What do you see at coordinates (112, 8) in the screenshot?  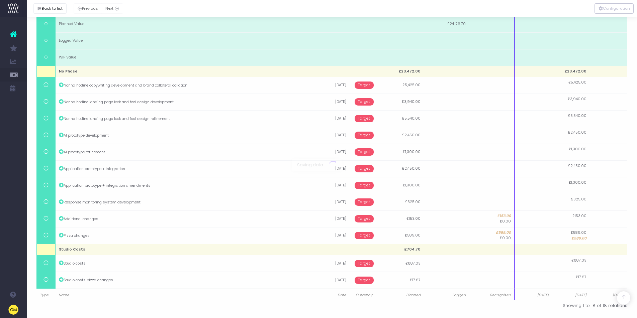 I see `button: Next` at bounding box center [112, 8].